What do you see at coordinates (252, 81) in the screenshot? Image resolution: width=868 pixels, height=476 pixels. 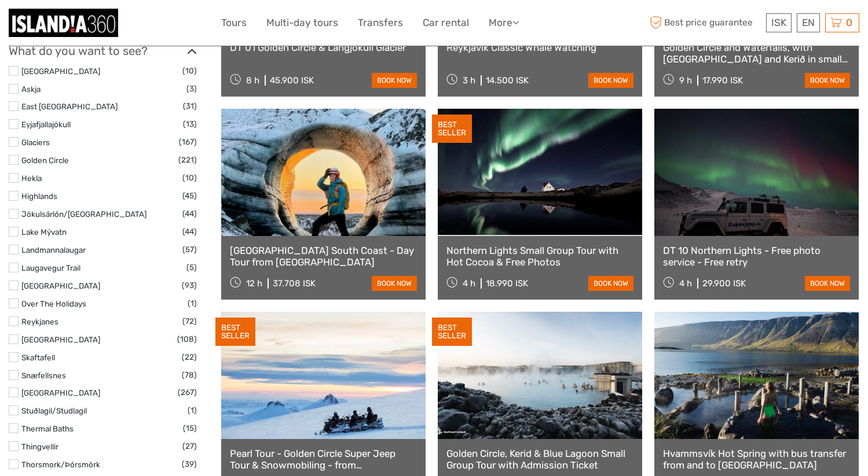 I see `span: 8 h` at bounding box center [252, 81].